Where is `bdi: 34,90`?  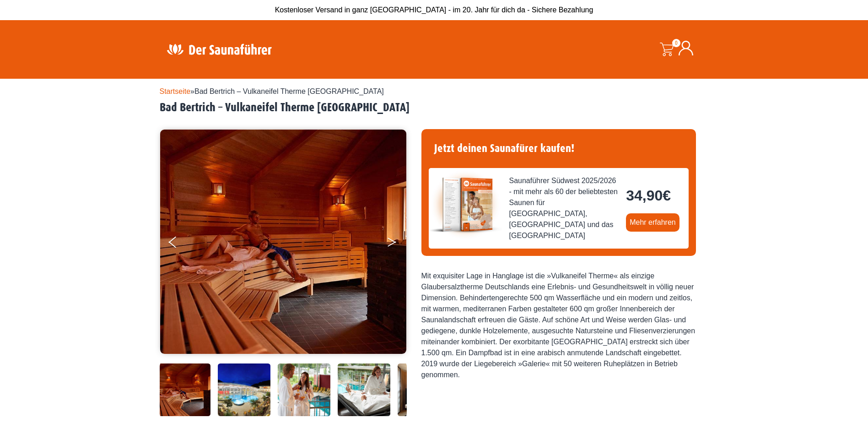
bdi: 34,90 is located at coordinates (649, 195).